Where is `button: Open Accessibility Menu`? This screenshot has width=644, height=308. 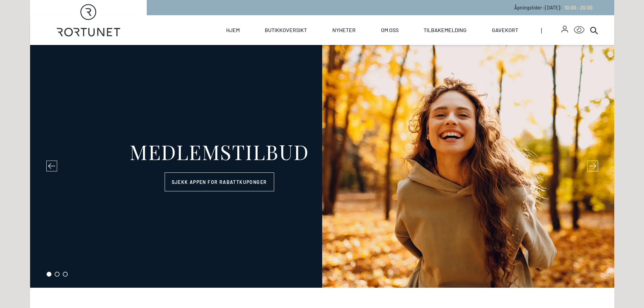
button: Open Accessibility Menu is located at coordinates (579, 30).